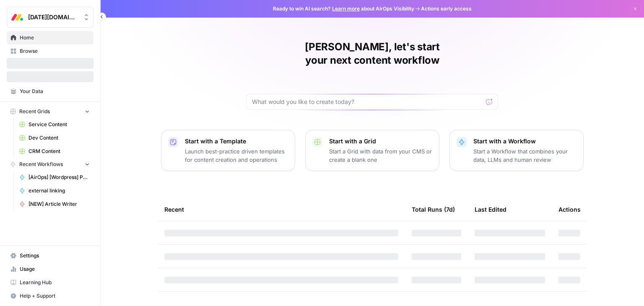 The width and height of the screenshot is (644, 306). I want to click on img: Monday.com Logo, so click(18, 18).